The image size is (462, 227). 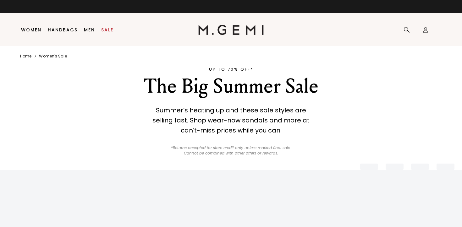 I want to click on div: The Big Summer Sale, so click(x=231, y=86).